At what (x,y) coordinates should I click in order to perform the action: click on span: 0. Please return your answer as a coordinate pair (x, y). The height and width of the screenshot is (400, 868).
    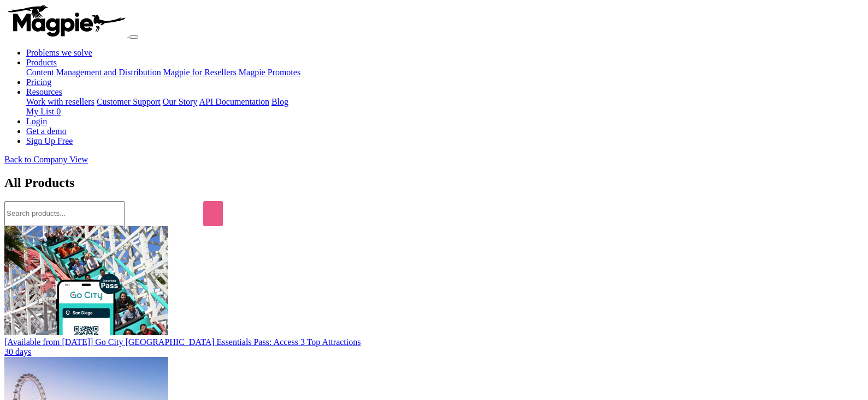
    Looking at the image, I should click on (59, 111).